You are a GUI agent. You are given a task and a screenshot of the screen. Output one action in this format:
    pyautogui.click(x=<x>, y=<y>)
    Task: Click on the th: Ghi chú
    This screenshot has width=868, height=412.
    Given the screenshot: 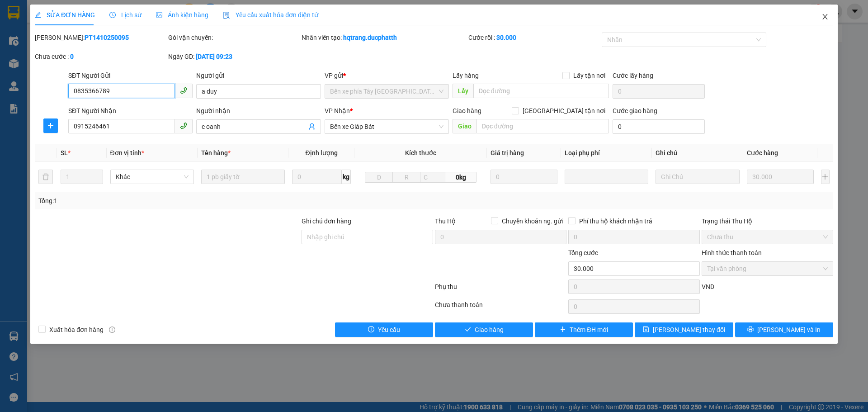 What is the action you would take?
    pyautogui.click(x=697, y=153)
    